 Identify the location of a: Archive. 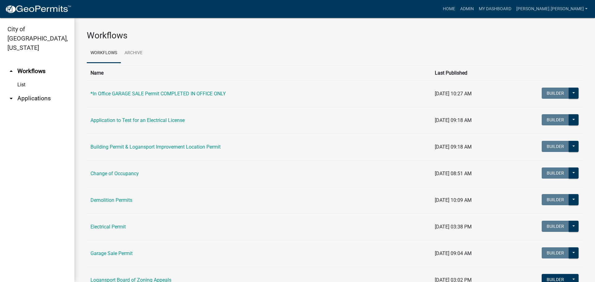
(133, 53).